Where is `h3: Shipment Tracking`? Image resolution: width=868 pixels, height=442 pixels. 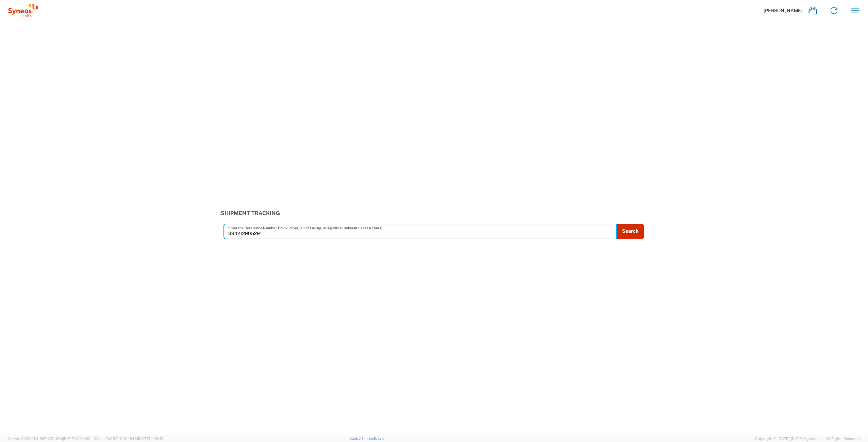
h3: Shipment Tracking is located at coordinates (434, 213).